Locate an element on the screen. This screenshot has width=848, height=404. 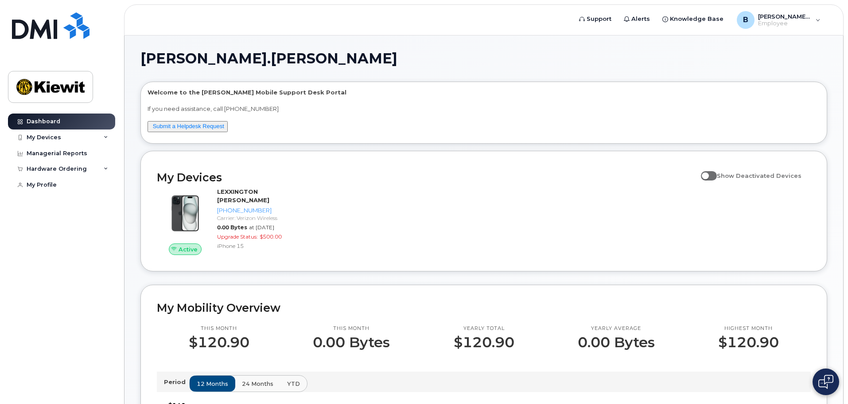
h2: My Mobility Overview is located at coordinates (484, 307).